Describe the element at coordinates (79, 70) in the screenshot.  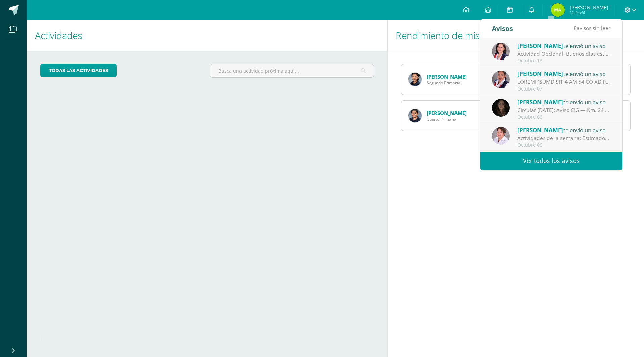
I see `a: todas las Actividades` at that location.